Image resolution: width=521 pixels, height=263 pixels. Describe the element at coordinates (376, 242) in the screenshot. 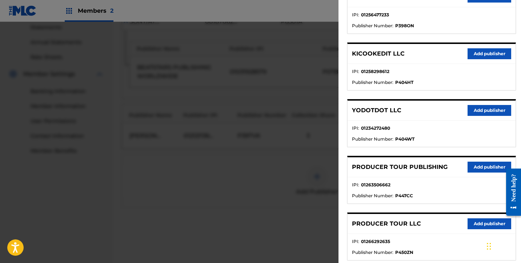

I see `strong: 01266292635` at that location.